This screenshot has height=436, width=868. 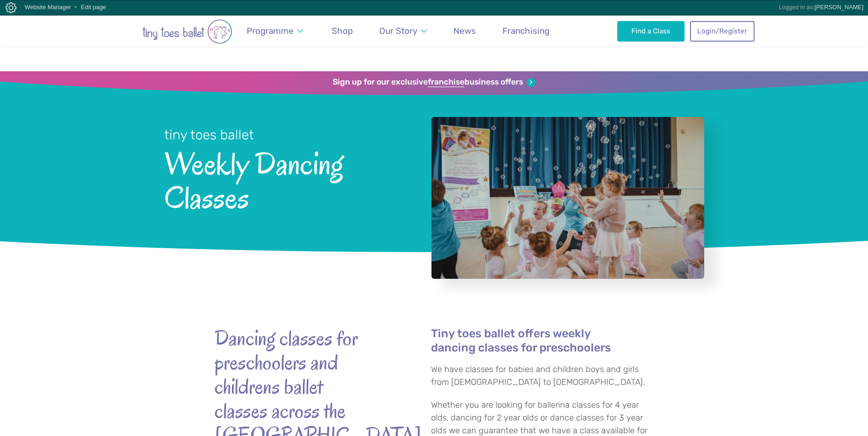 I want to click on span: Shop, so click(x=342, y=31).